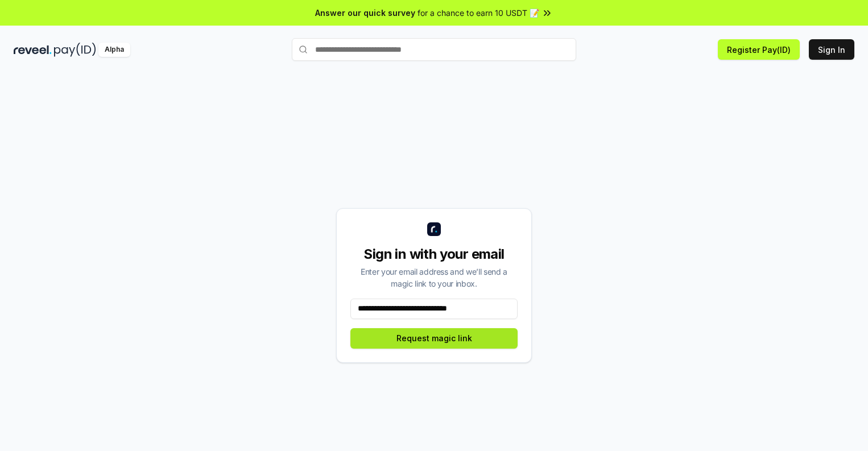 This screenshot has width=868, height=451. I want to click on button: Request magic link, so click(434, 338).